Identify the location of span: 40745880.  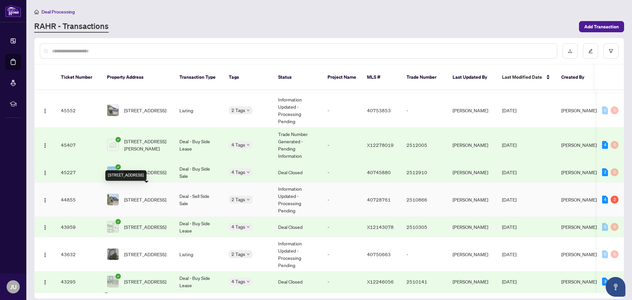
(379, 172).